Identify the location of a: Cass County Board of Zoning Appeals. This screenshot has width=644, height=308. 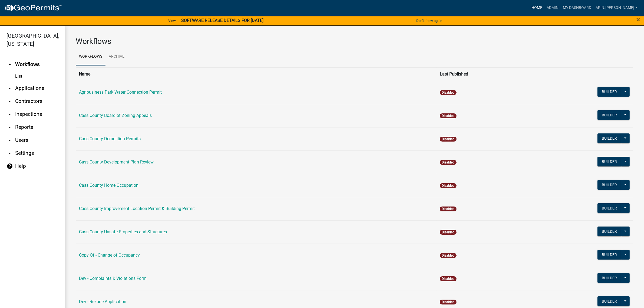
(116, 116).